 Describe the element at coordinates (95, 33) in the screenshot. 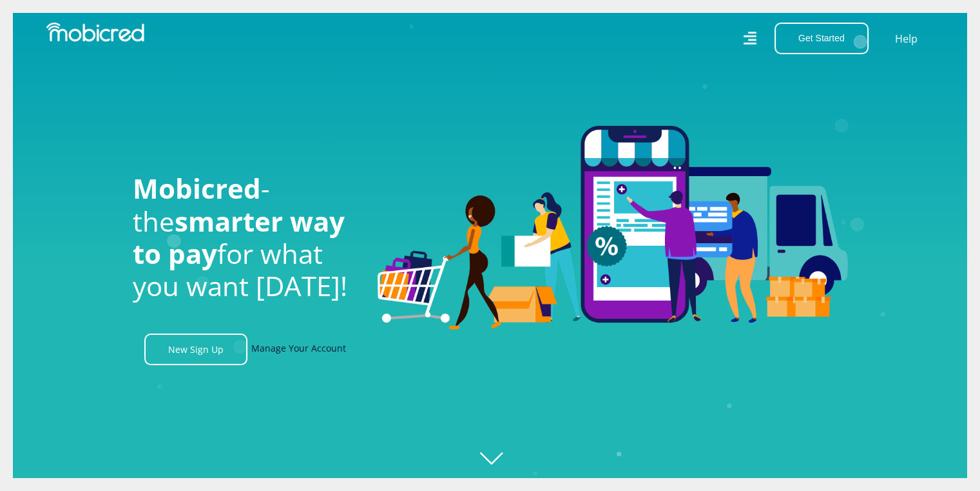

I see `img: Mobicred` at that location.